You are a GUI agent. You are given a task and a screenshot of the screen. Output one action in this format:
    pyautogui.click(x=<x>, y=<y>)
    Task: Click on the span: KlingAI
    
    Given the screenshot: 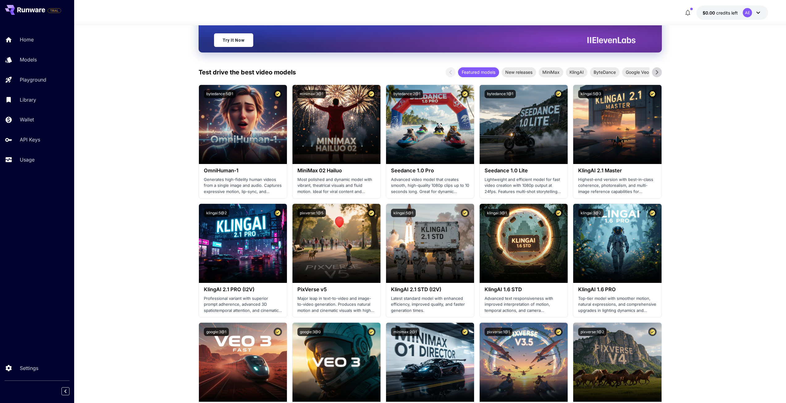 What is the action you would take?
    pyautogui.click(x=577, y=72)
    